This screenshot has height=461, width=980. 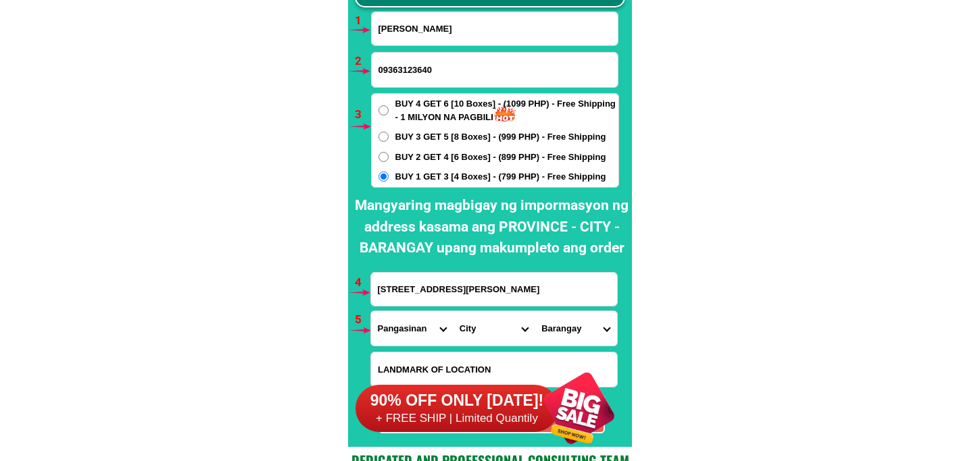 I want to click on h6: 3, so click(x=362, y=115).